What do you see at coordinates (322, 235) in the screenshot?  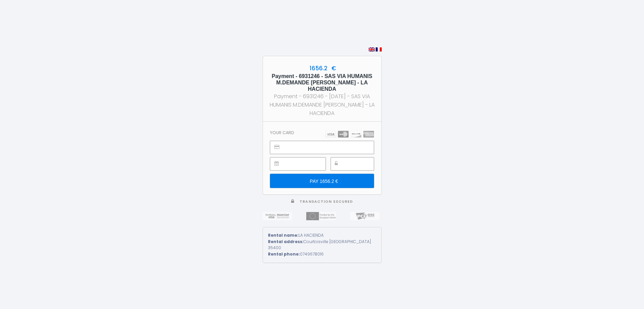 I see `div: LA HACIENDA` at bounding box center [322, 235].